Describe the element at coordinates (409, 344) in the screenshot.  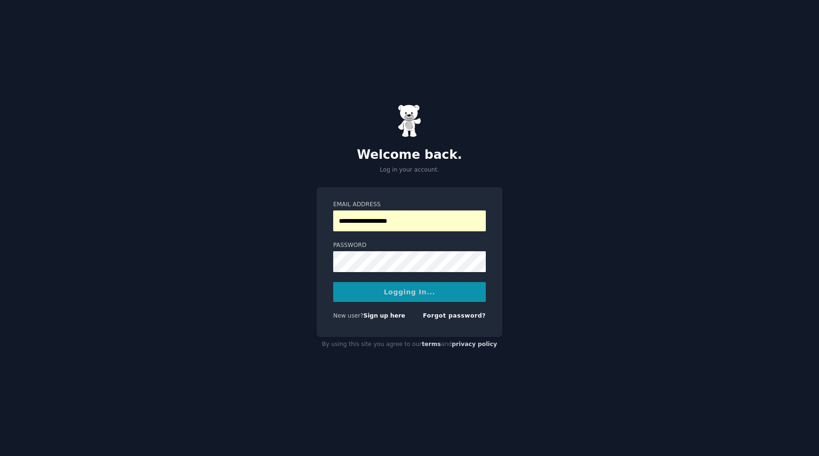
I see `div: By using this site you agree to our and` at that location.